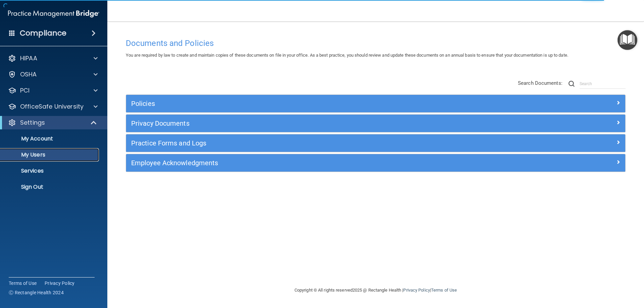 Image resolution: width=644 pixels, height=308 pixels. I want to click on h5: Employee Acknowledgments, so click(313, 163).